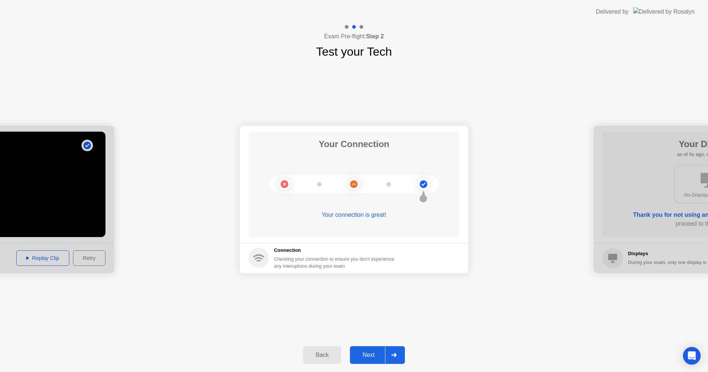  I want to click on div: Open Intercom Messenger, so click(692, 356).